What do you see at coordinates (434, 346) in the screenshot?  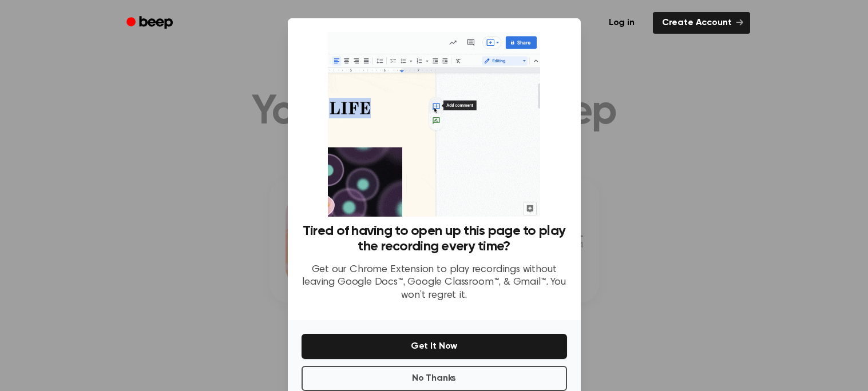 I see `button: Get It Now` at bounding box center [434, 346].